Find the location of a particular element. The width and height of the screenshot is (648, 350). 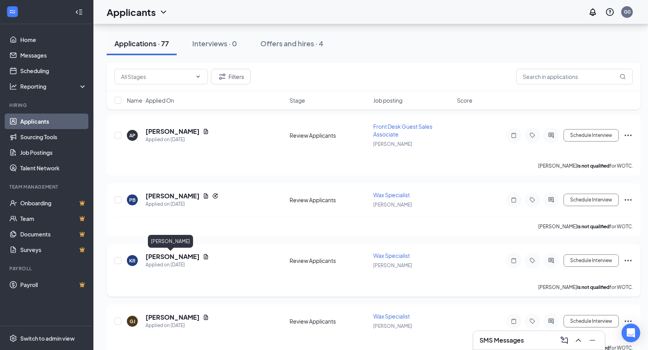

a: SurveysCrown is located at coordinates (53, 250).